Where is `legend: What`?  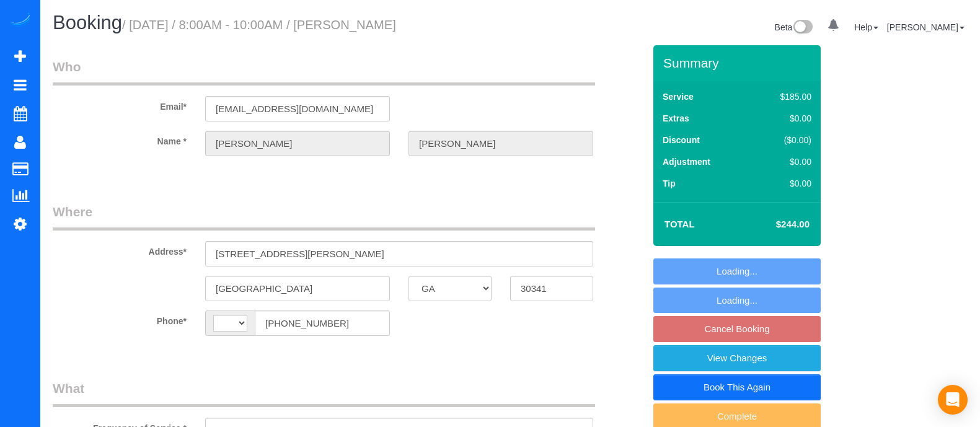
legend: What is located at coordinates (323, 393).